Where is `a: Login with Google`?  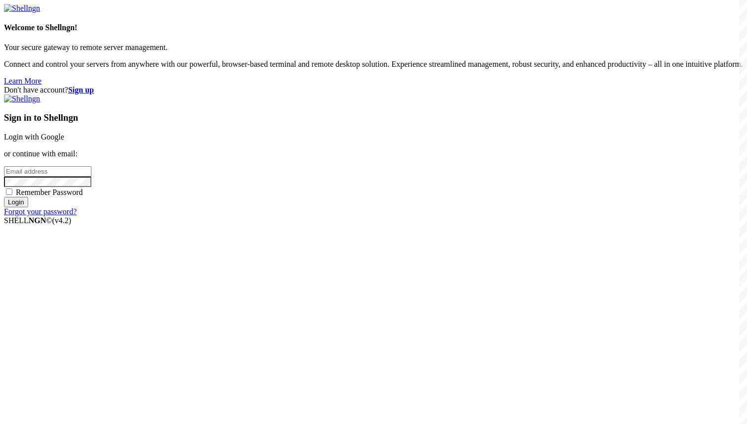 a: Login with Google is located at coordinates (34, 136).